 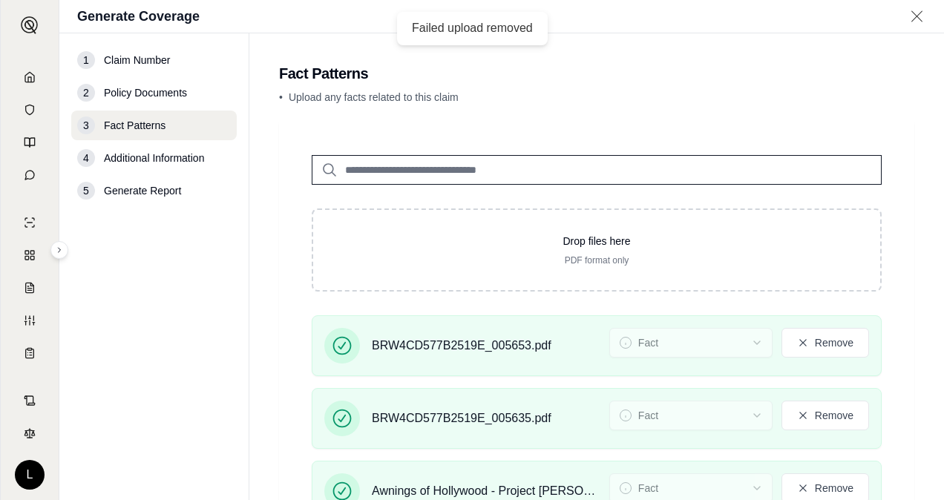 I want to click on div: Failed upload removed, so click(x=472, y=28).